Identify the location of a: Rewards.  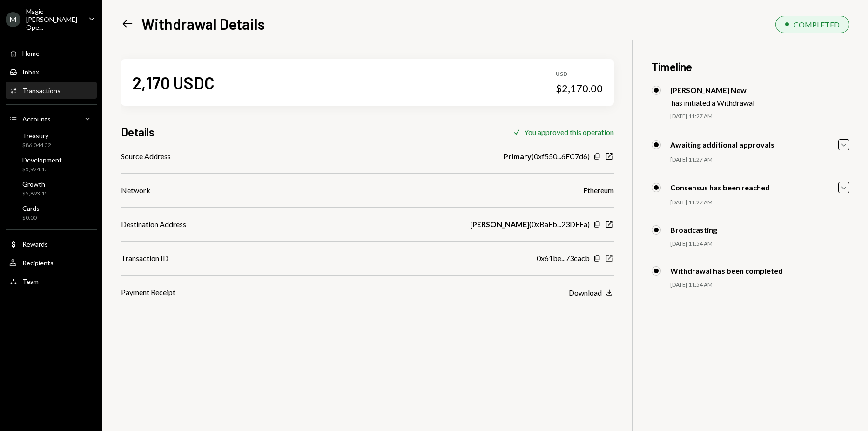
(51, 244).